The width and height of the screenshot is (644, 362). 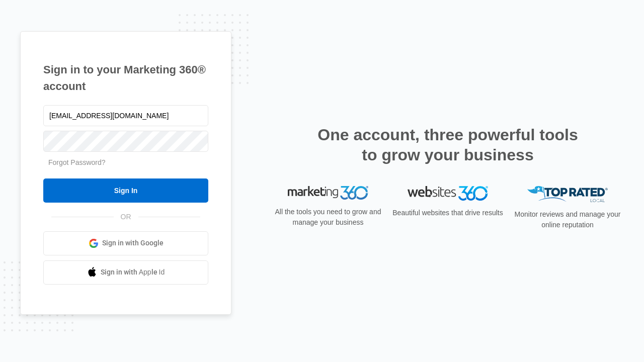 What do you see at coordinates (568, 220) in the screenshot?
I see `p: Monitor reviews and manage your online reputation` at bounding box center [568, 220].